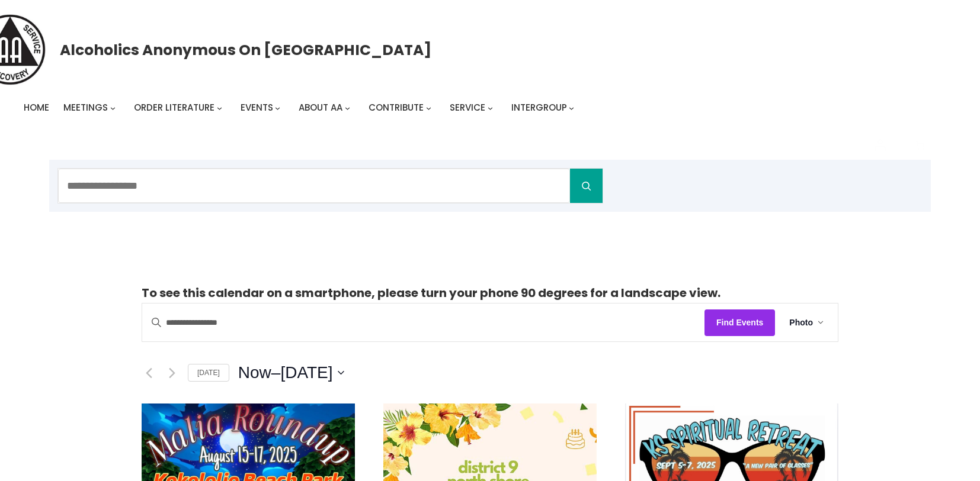 The width and height of the screenshot is (980, 481). Describe the element at coordinates (880, 145) in the screenshot. I see `a: Login` at that location.